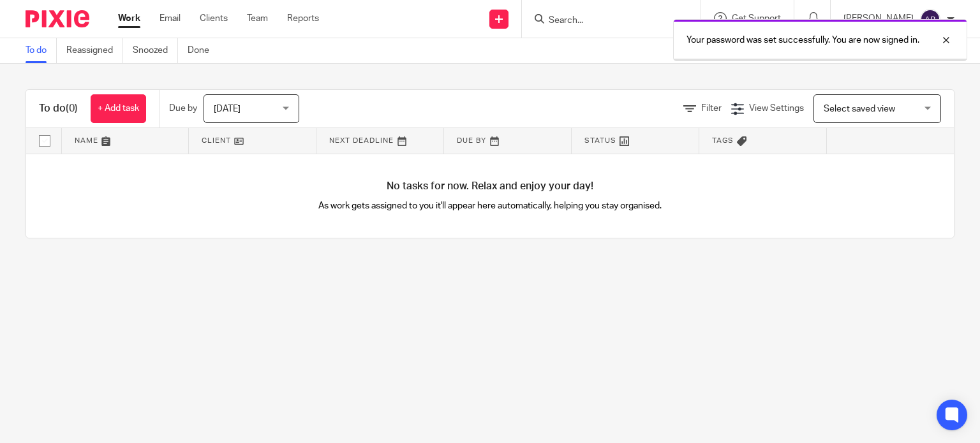 The width and height of the screenshot is (980, 443). Describe the element at coordinates (803, 40) in the screenshot. I see `p: Your password was set successfully. You are now signed in.` at that location.